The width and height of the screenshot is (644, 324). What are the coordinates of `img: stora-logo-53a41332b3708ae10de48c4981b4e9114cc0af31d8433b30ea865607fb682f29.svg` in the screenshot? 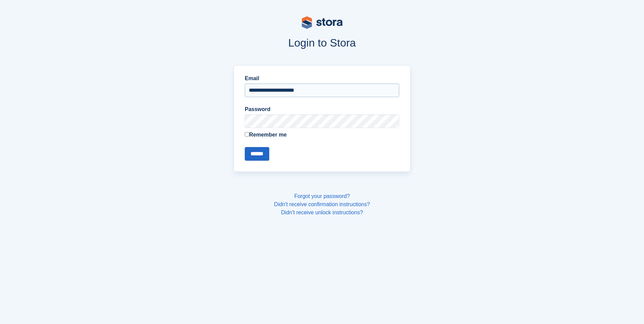 It's located at (322, 23).